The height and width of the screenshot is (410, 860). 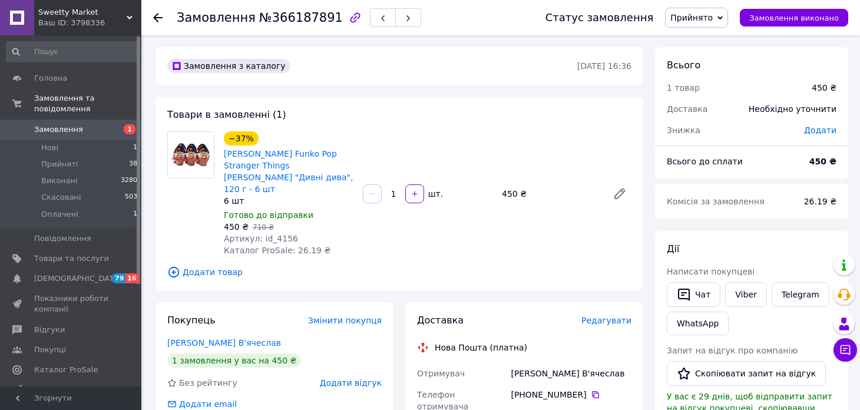 I want to click on span: Аналітика, so click(x=54, y=390).